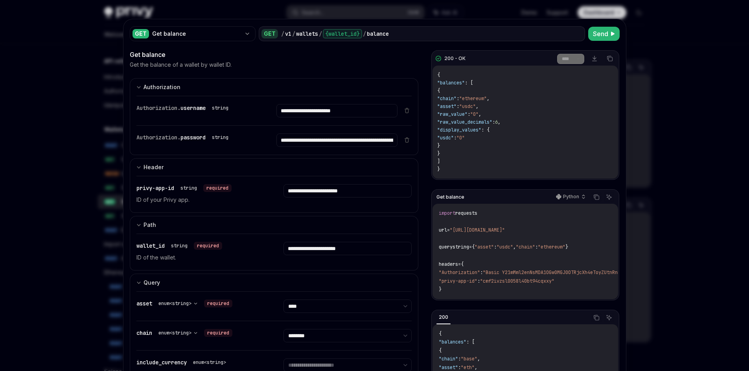 The width and height of the screenshot is (749, 371). I want to click on button: Python, so click(570, 197).